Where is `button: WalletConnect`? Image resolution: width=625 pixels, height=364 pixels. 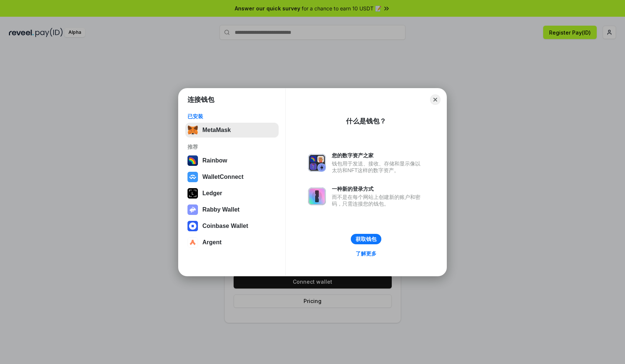 button: WalletConnect is located at coordinates (232, 177).